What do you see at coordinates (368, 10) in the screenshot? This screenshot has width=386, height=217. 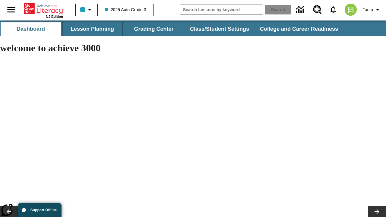 I see `span: Tauto` at bounding box center [368, 10].